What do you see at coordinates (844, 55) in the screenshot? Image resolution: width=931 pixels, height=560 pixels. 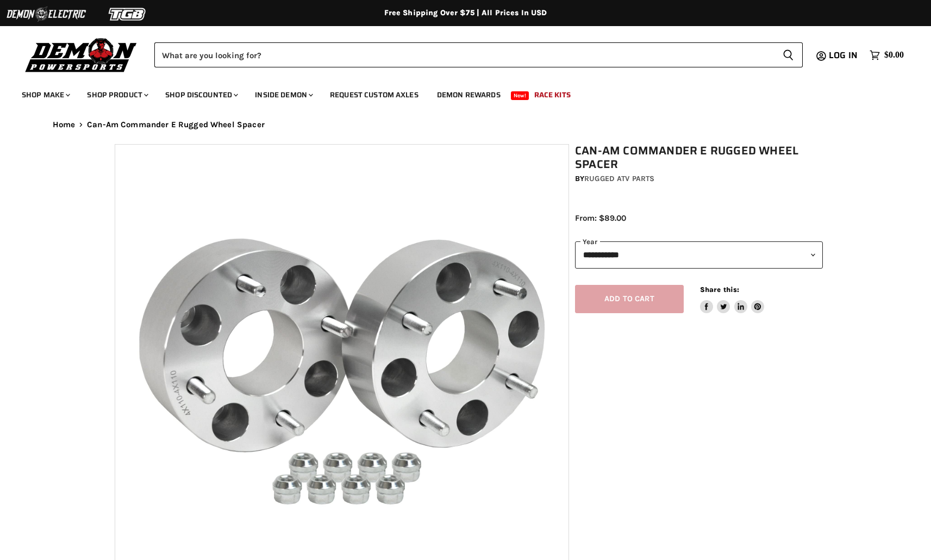 I see `a: Log in` at bounding box center [844, 55].